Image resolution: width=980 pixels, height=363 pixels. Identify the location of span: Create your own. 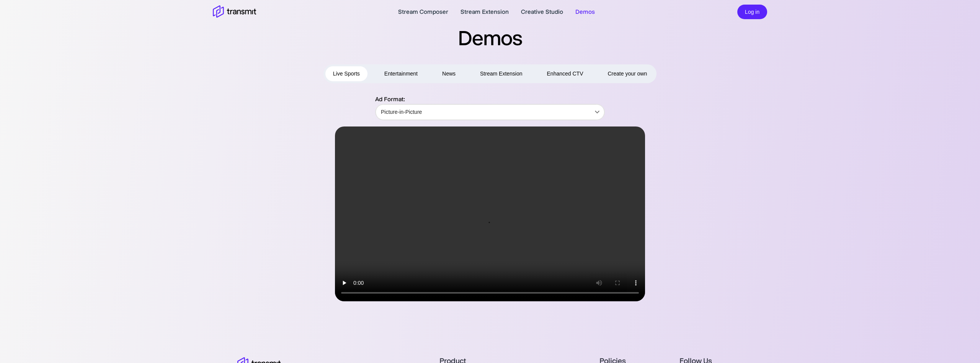
(627, 74).